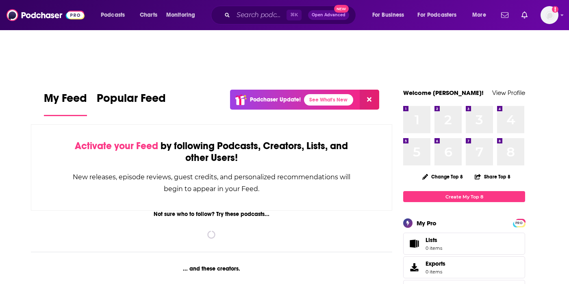  I want to click on div: Search podcasts, credits, & more..., so click(291, 15).